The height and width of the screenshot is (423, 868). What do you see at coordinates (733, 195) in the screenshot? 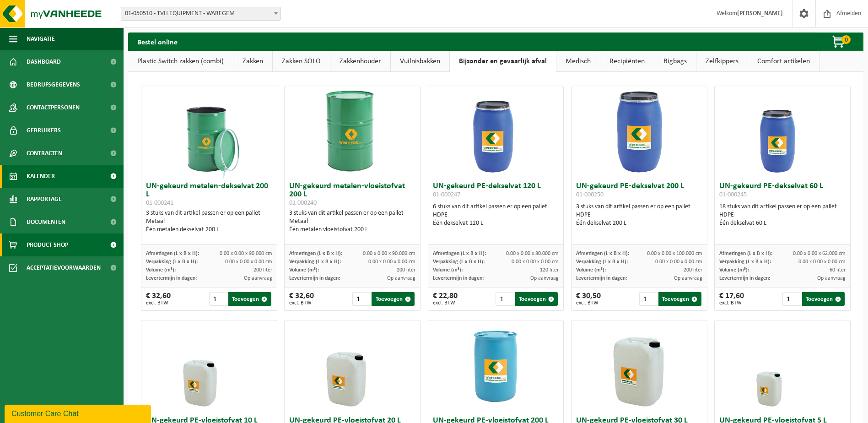
I see `span: 01-000245` at bounding box center [733, 195].